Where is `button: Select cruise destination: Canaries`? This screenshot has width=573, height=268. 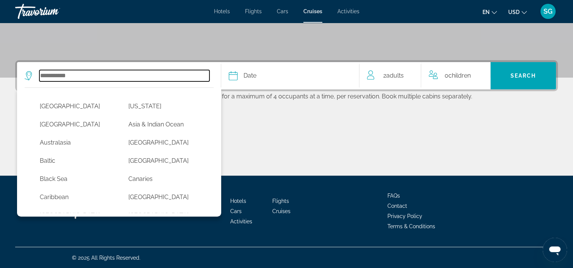 button: Select cruise destination: Canaries is located at coordinates (165, 179).